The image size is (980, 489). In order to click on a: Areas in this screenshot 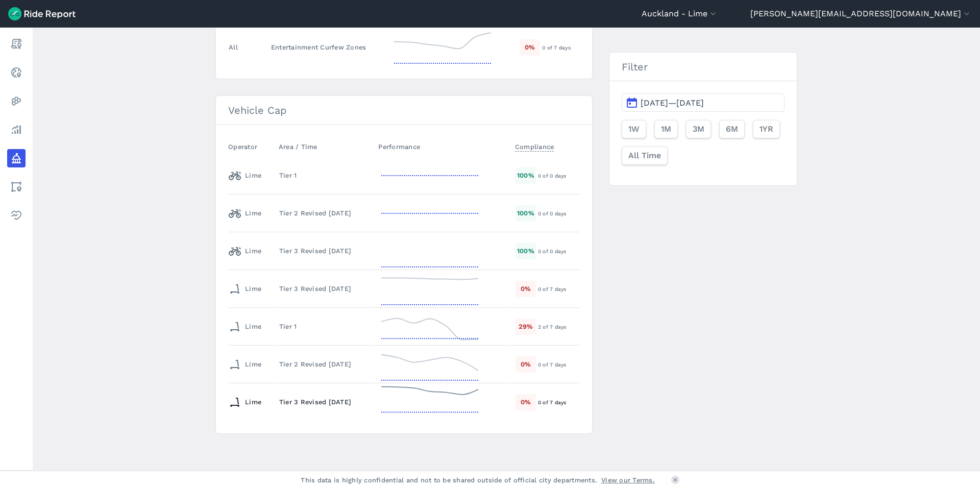, I will do `click(16, 187)`.